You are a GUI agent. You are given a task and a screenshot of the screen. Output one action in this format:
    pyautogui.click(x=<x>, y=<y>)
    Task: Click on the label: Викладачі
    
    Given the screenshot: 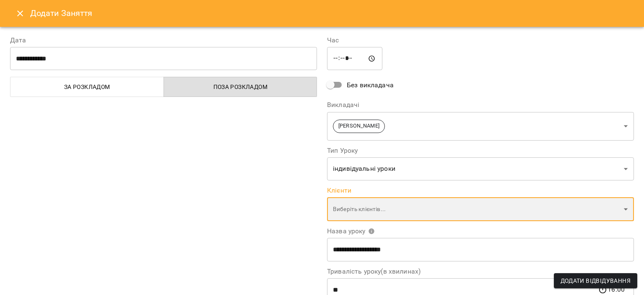 What is the action you would take?
    pyautogui.click(x=480, y=105)
    